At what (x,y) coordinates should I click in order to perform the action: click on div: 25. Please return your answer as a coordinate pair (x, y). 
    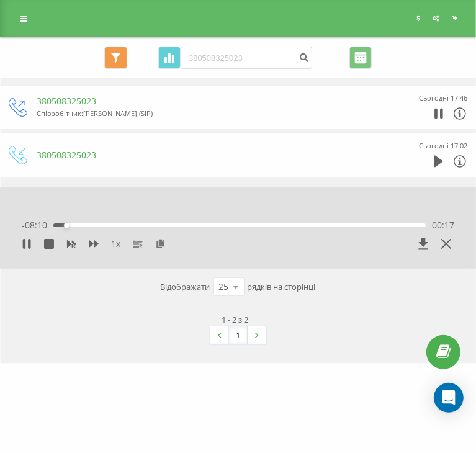
    Looking at the image, I should click on (224, 287).